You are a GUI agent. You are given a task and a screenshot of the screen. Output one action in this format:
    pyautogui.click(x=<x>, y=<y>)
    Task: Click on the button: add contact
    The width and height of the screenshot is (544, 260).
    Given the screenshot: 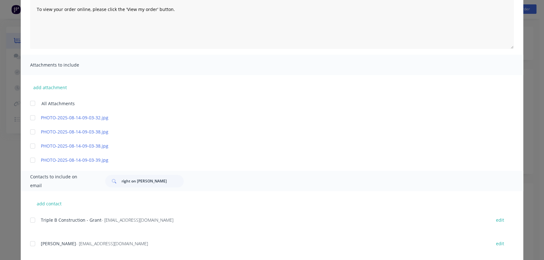 What is the action you would take?
    pyautogui.click(x=49, y=203)
    